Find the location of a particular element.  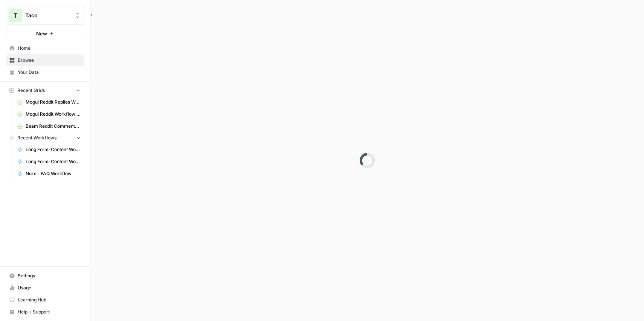

span: Usage is located at coordinates (49, 288).